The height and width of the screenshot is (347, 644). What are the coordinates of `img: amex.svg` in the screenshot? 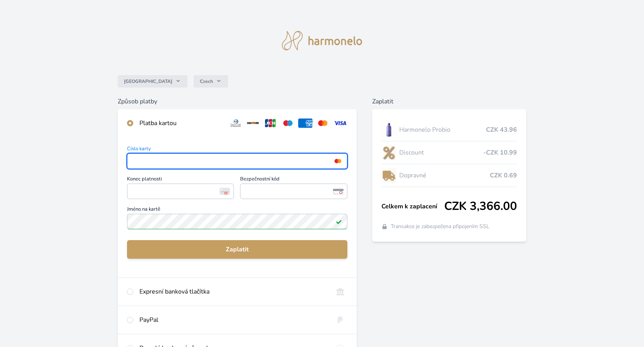 It's located at (305, 123).